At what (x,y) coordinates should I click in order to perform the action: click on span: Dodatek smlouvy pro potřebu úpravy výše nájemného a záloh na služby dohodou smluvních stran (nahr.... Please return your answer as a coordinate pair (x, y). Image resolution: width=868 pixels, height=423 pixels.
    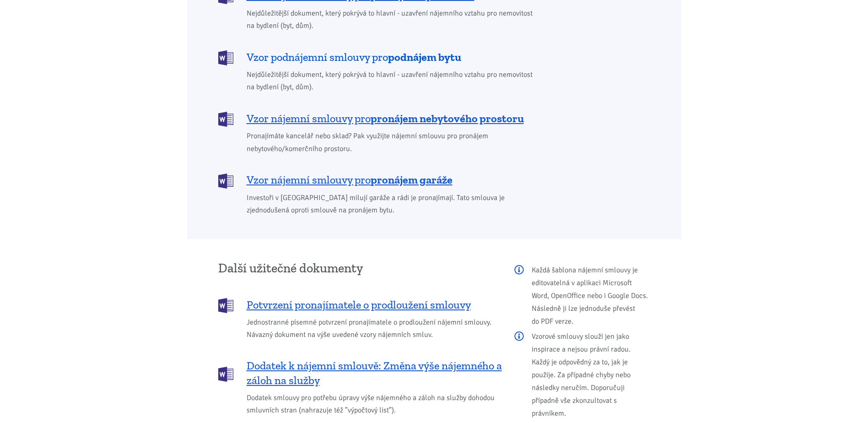
    Looking at the image, I should click on (374, 405).